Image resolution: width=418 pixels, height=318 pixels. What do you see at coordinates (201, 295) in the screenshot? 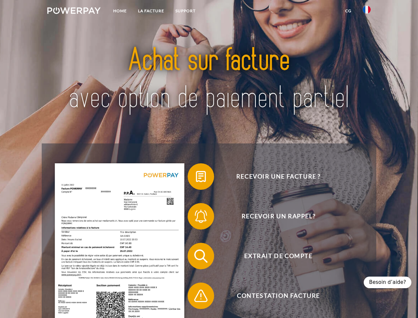
I see `img: qb_warning.svg` at bounding box center [201, 295].